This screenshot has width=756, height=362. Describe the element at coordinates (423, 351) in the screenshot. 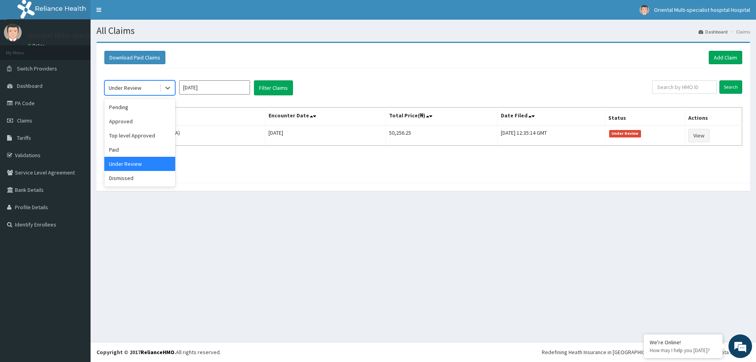

I see `footer: All rights reserved.` at that location.